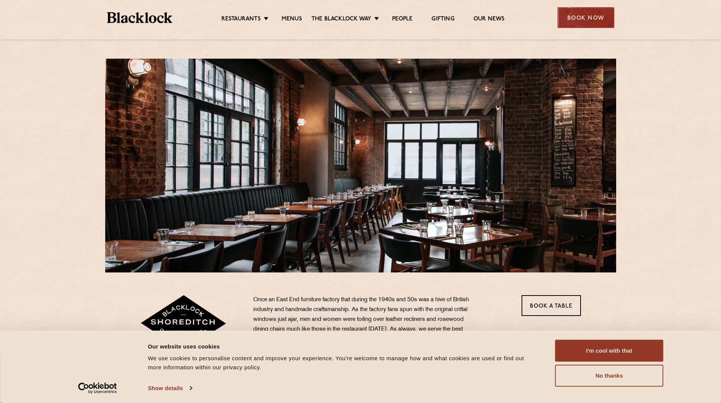 Image resolution: width=721 pixels, height=403 pixels. What do you see at coordinates (241, 20) in the screenshot?
I see `a: Restaurants` at bounding box center [241, 20].